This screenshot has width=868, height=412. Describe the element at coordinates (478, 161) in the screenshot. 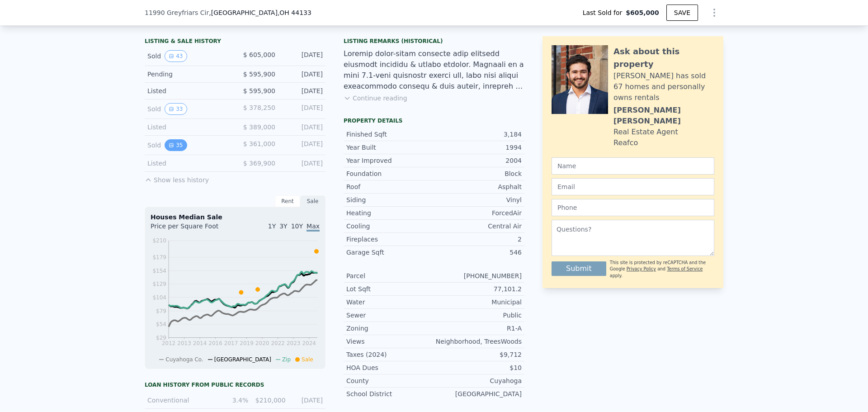

I see `div: 2004` at that location.